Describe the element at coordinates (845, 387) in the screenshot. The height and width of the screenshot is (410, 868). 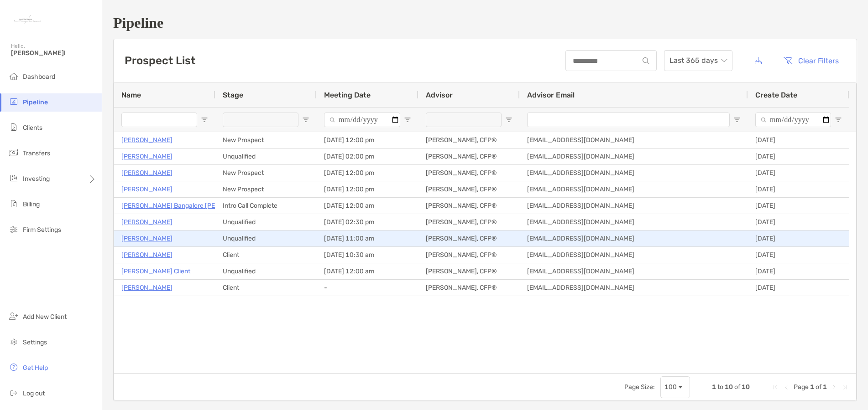
I see `div: Last Page` at that location.